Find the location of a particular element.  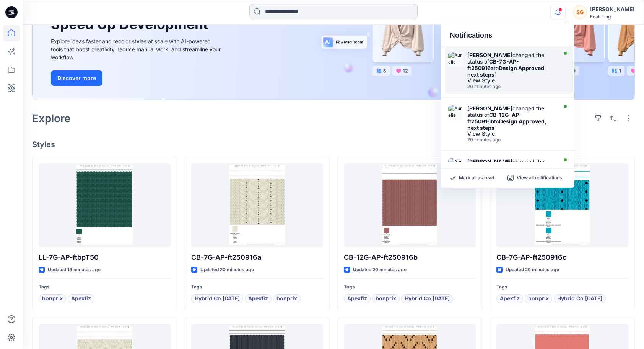

strong: CB-12G-AP-ft250916b is located at coordinates (494, 118).